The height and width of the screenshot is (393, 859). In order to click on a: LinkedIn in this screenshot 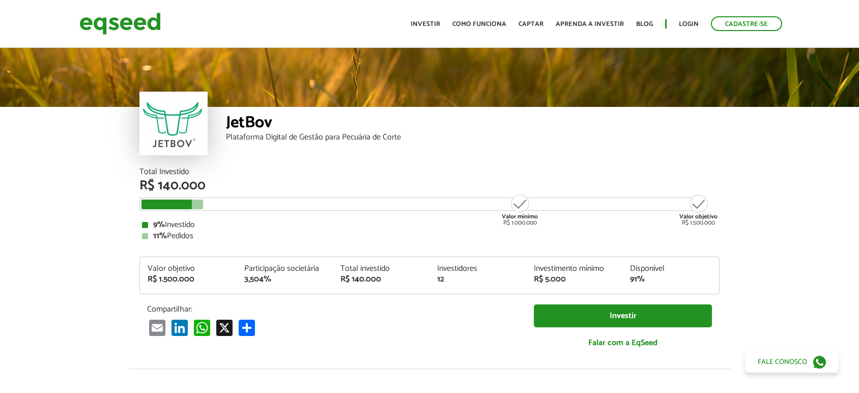, I will do `click(180, 327)`.